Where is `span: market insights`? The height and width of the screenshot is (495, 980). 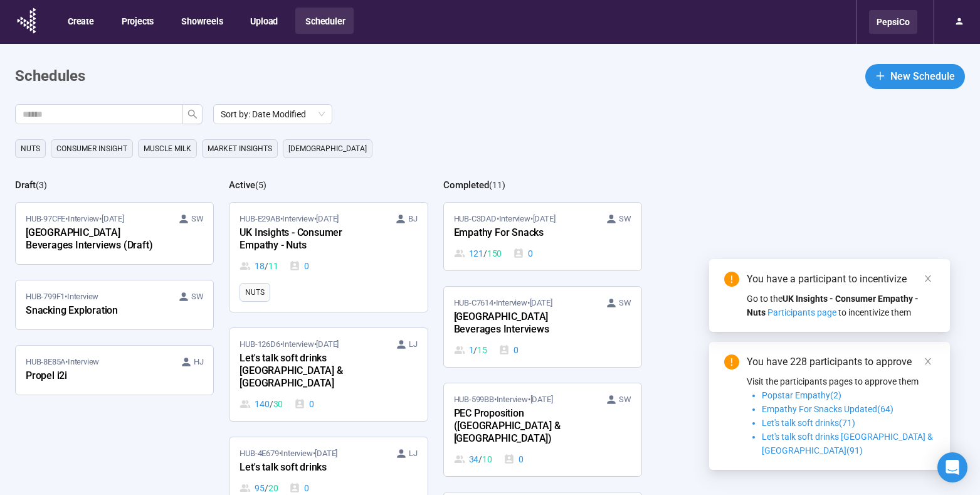
span: market insights is located at coordinates (239, 149).